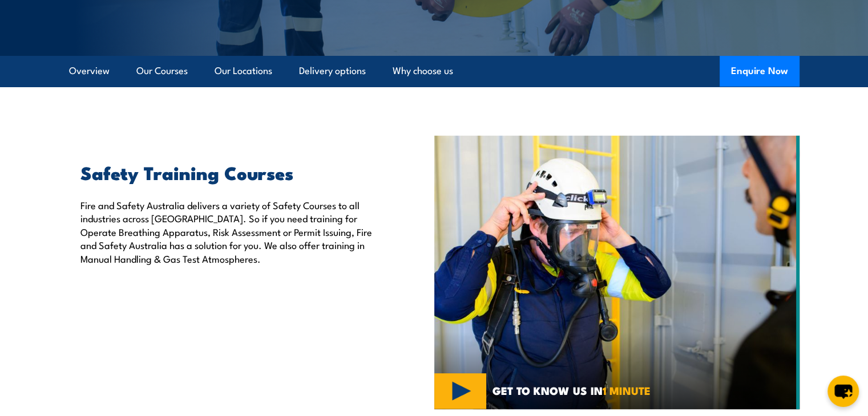 This screenshot has height=416, width=868. Describe the element at coordinates (617, 273) in the screenshot. I see `img: Safety Training COURSES (1)` at that location.